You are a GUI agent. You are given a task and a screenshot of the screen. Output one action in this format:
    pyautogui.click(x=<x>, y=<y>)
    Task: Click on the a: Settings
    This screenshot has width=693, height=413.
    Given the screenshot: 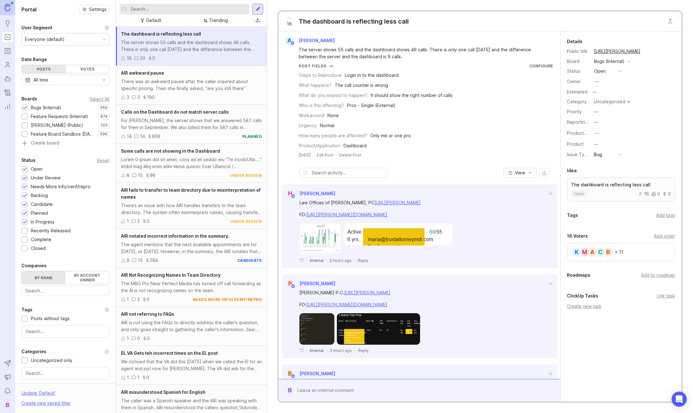 What is the action you would take?
    pyautogui.click(x=94, y=9)
    